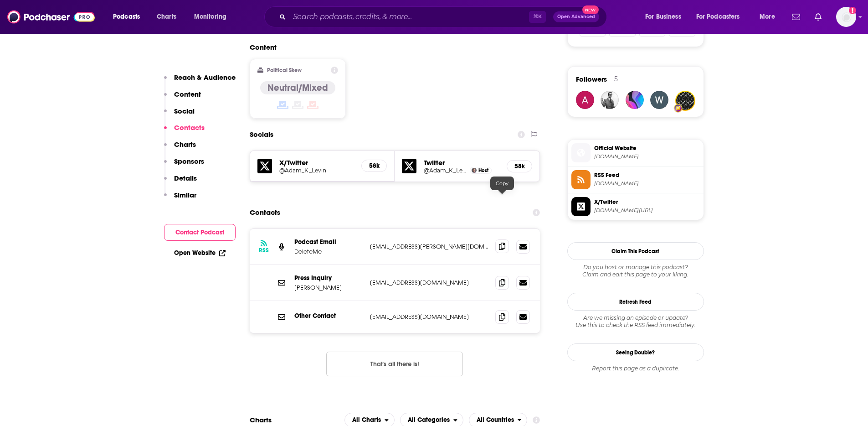 The image size is (868, 426). I want to click on p: Podcast Email, so click(329, 241).